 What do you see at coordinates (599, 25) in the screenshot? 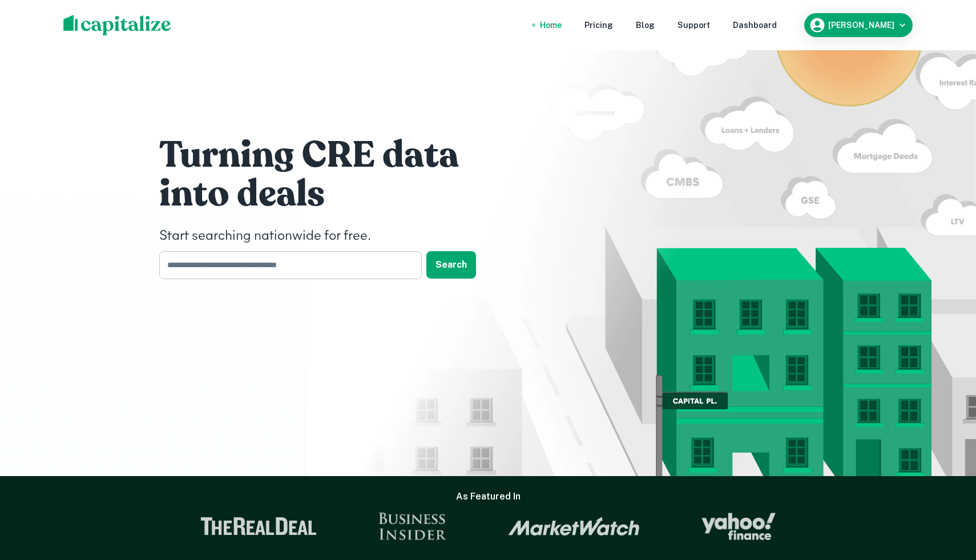
I see `div: Pricing` at bounding box center [599, 25].